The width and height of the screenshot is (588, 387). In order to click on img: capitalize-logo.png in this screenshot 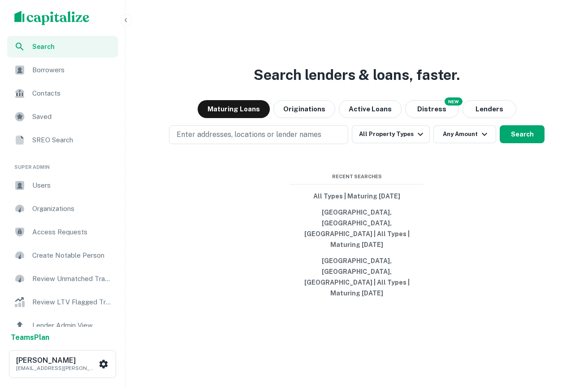, I will do `click(52, 18)`.